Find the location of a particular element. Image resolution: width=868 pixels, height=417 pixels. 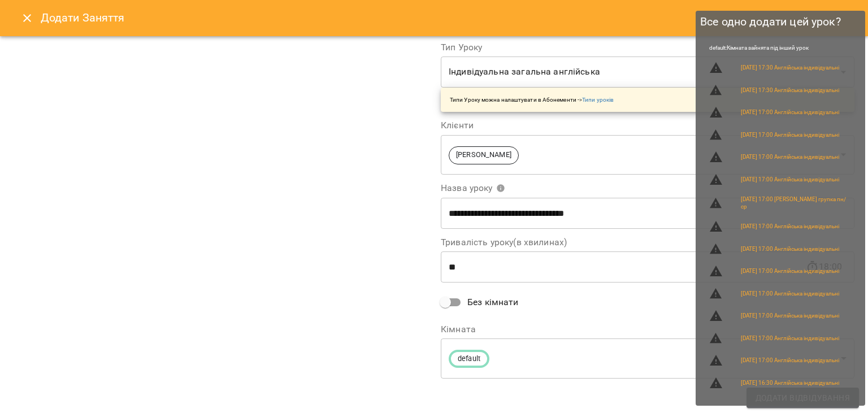

label: Тривалість уроку(в хвилинах) is located at coordinates (647, 242).